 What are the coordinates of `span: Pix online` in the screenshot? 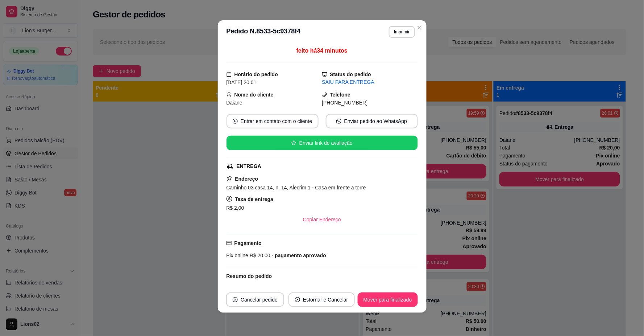 It's located at (237, 255).